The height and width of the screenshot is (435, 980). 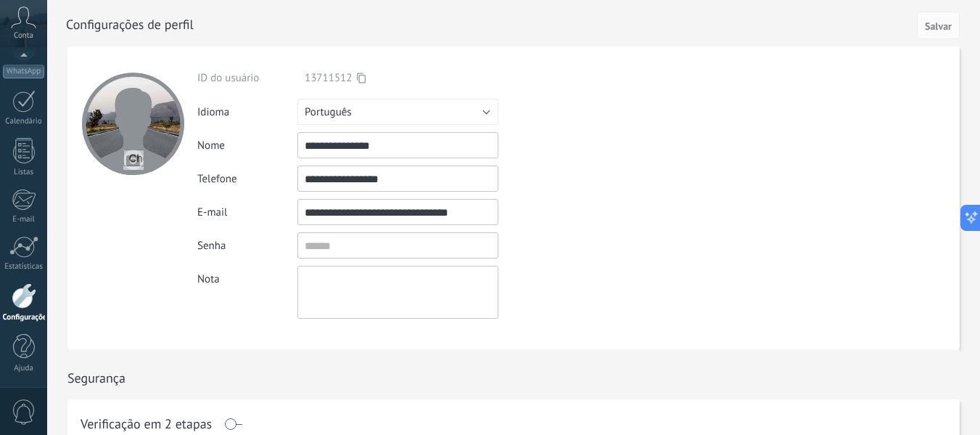 I want to click on h1: Verificação em 2 etapas, so click(x=146, y=424).